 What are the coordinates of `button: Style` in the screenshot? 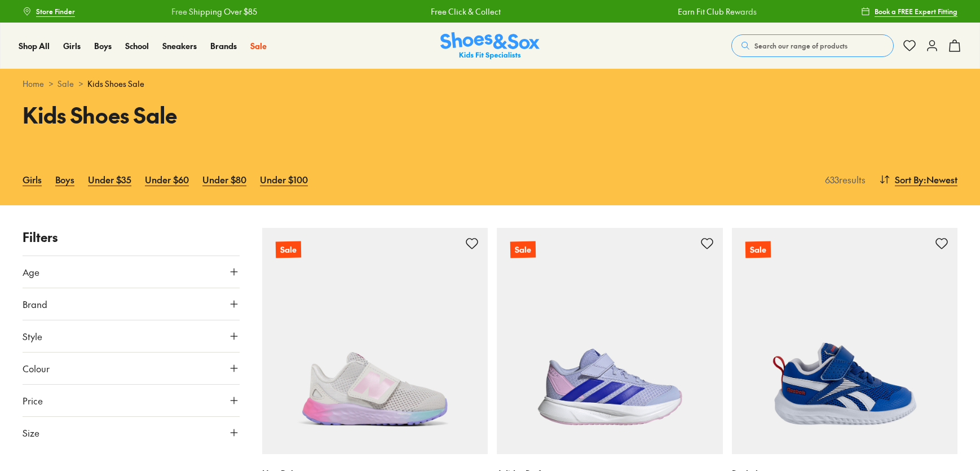 It's located at (131, 336).